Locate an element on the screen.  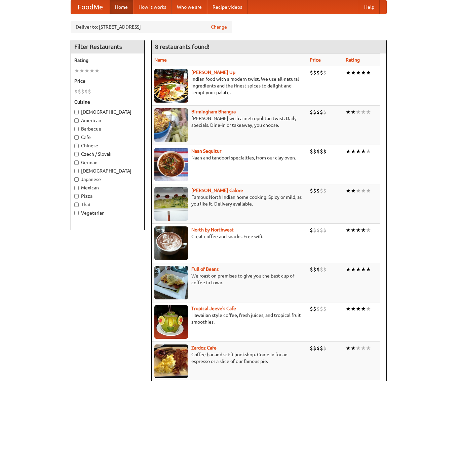
ng-pluralize: 8 restaurants found! is located at coordinates (182, 47).